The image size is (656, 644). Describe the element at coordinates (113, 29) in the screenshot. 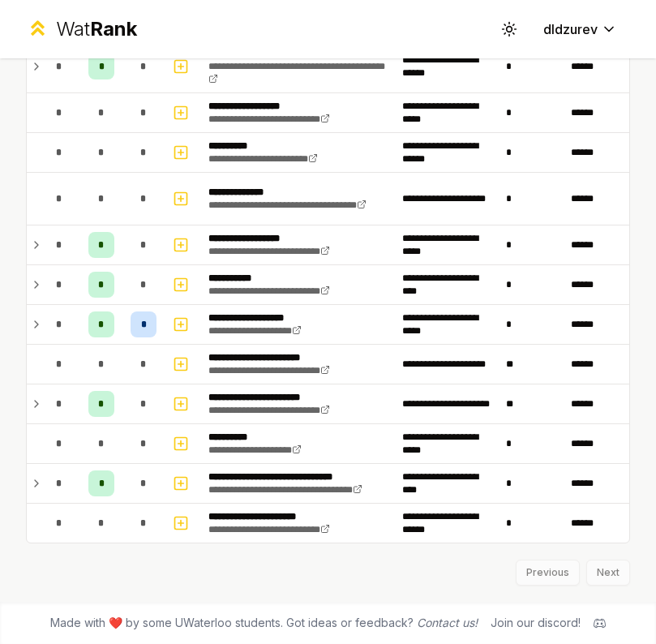

I see `span: Rank` at that location.